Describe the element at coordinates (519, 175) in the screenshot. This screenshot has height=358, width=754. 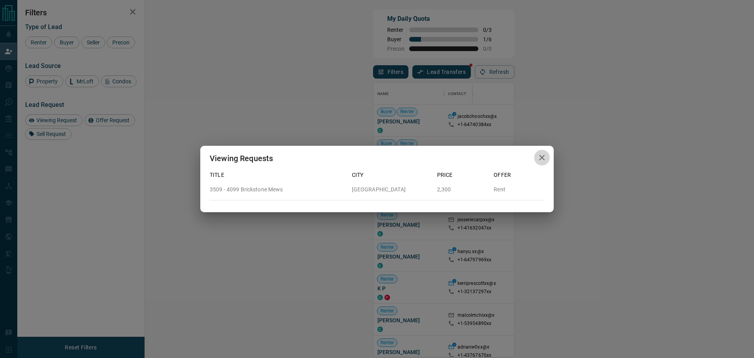
I see `p: Offer` at that location.